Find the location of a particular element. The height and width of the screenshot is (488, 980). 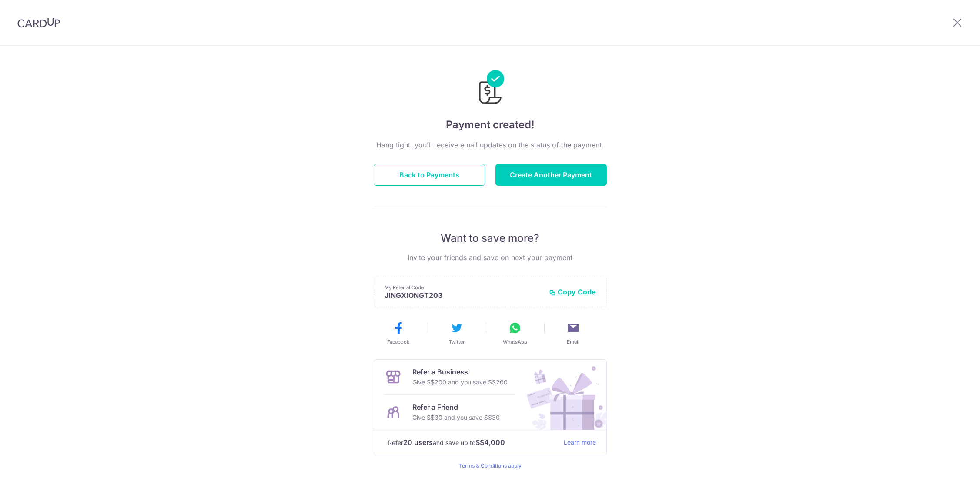

p: Refer and save up to is located at coordinates (472, 443).